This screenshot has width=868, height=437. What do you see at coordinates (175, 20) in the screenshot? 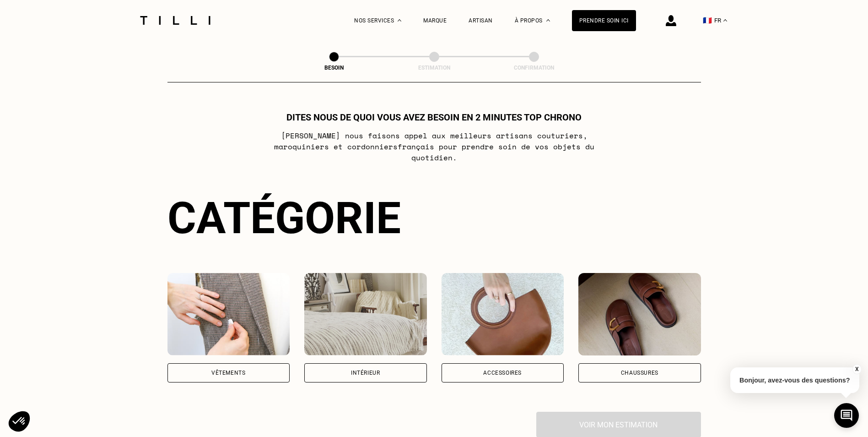
I see `img: Logo du service de couturière Tilli` at bounding box center [175, 20].